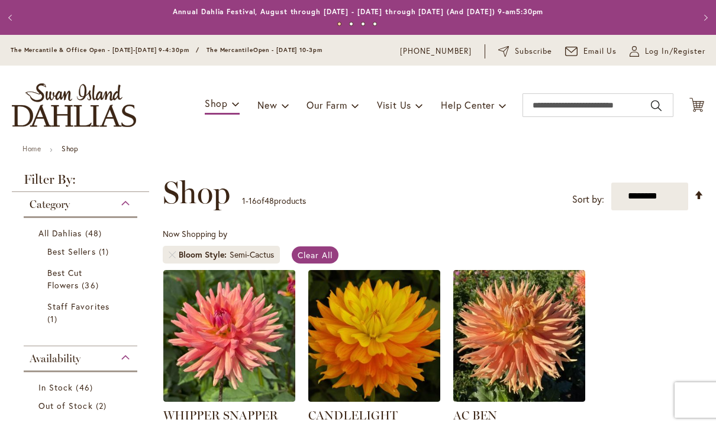 The height and width of the screenshot is (426, 716). What do you see at coordinates (525, 51) in the screenshot?
I see `a: Subscribe` at bounding box center [525, 51].